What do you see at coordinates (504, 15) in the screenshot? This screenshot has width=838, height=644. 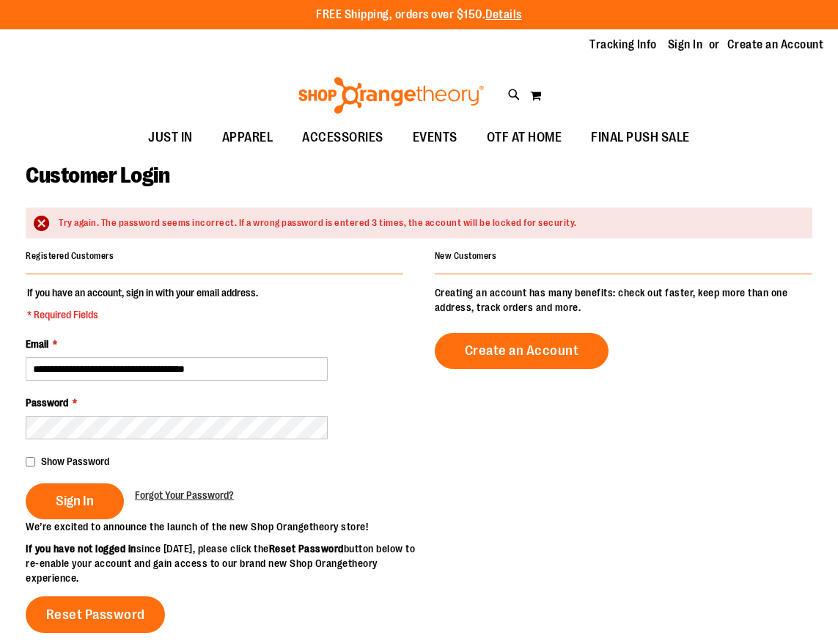 I see `a: Details` at bounding box center [504, 15].